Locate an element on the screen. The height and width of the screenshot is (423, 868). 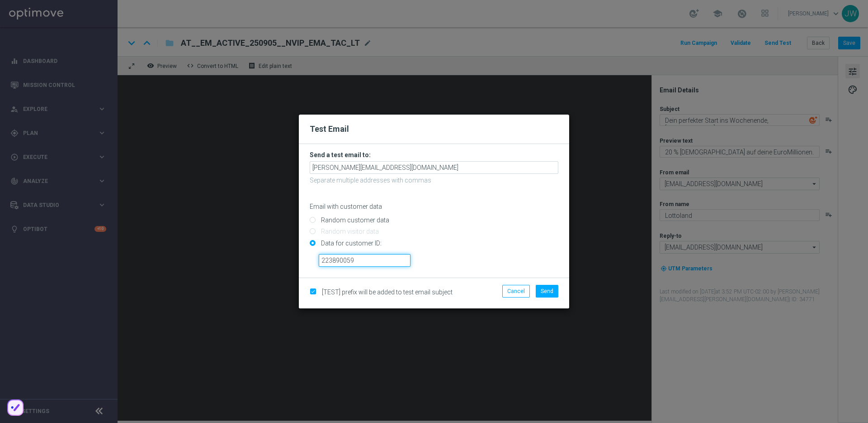
input: Enter ID is located at coordinates (364, 260).